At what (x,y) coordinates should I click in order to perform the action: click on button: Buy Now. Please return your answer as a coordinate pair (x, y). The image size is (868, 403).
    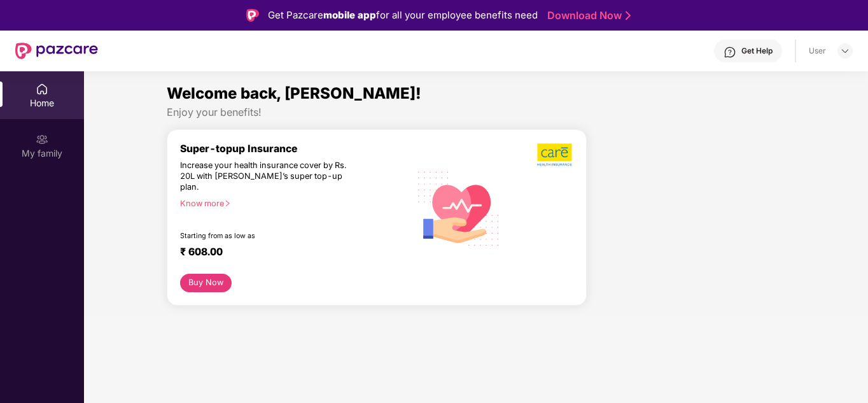
    Looking at the image, I should click on (206, 283).